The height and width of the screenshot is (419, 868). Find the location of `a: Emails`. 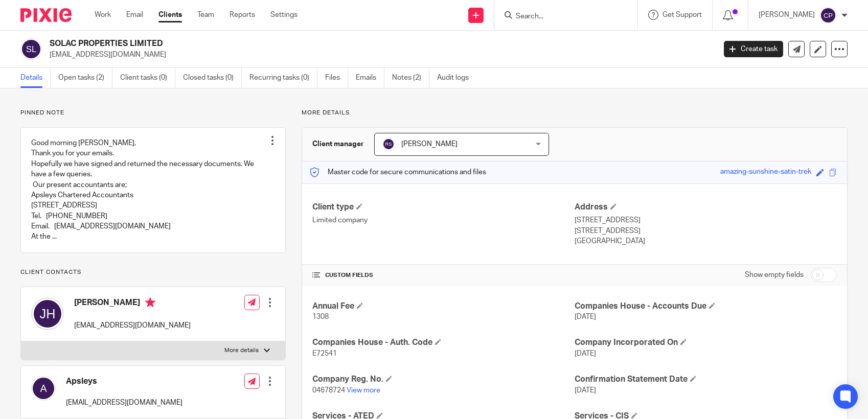

a: Emails is located at coordinates (370, 78).